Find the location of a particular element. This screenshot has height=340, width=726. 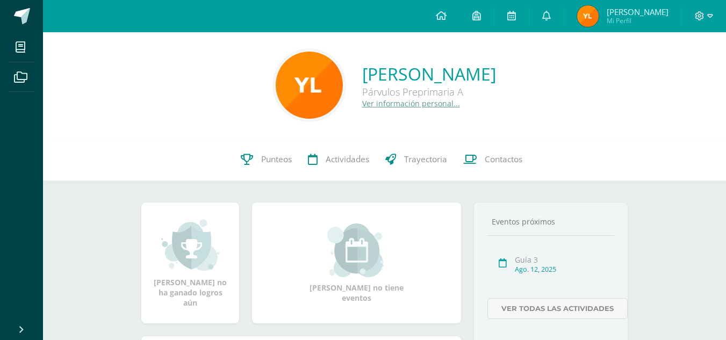

a: Ver información personal... is located at coordinates (411, 103).